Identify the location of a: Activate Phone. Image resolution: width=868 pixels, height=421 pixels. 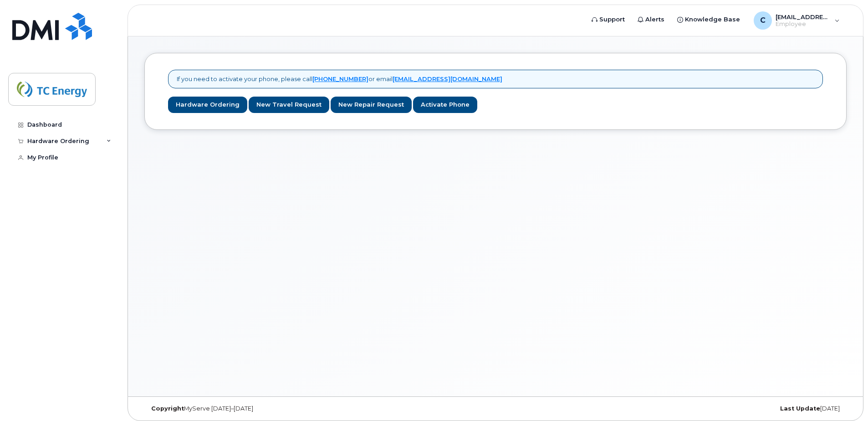
(445, 104).